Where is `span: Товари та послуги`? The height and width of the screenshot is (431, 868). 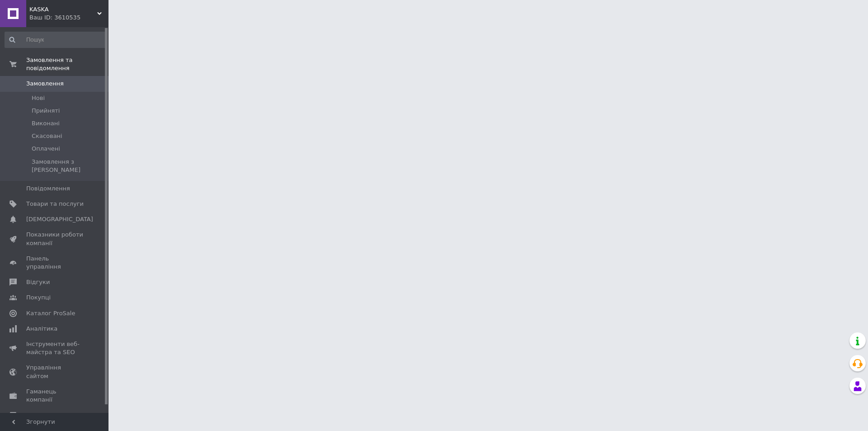
span: Товари та послуги is located at coordinates (55, 204).